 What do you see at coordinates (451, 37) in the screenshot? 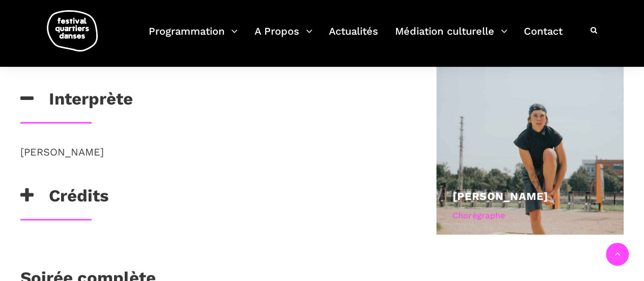
I see `a: Médiation culturelle` at bounding box center [451, 37].